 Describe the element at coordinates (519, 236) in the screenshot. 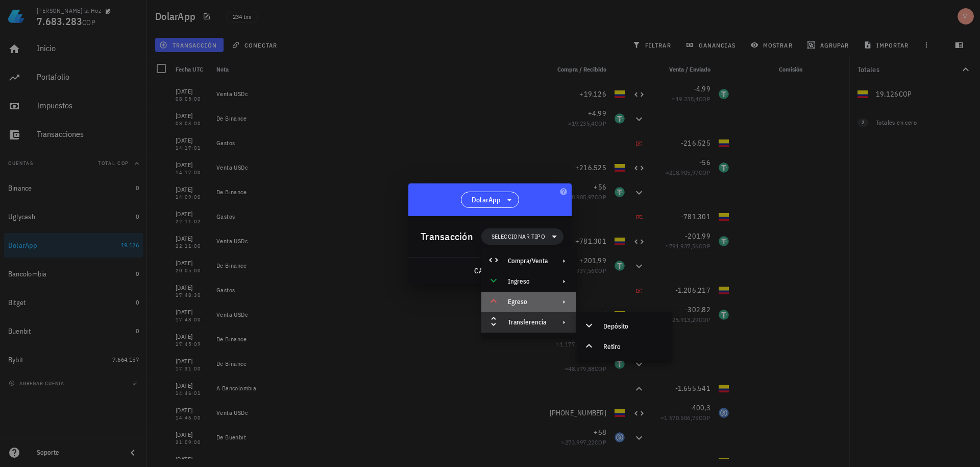

I see `span: Seleccionar tipo` at that location.